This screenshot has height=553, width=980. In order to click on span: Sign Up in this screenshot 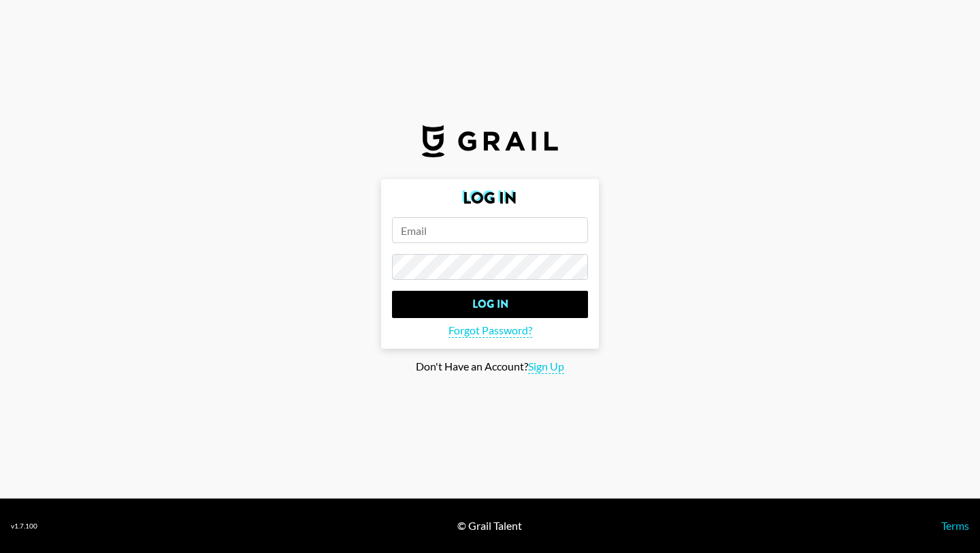, I will do `click(546, 367)`.